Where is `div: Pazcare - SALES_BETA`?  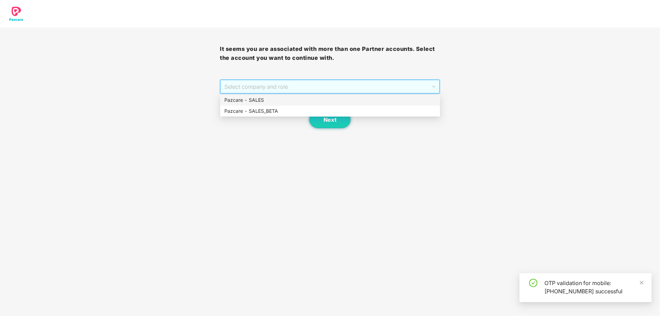 div: Pazcare - SALES_BETA is located at coordinates (330, 111).